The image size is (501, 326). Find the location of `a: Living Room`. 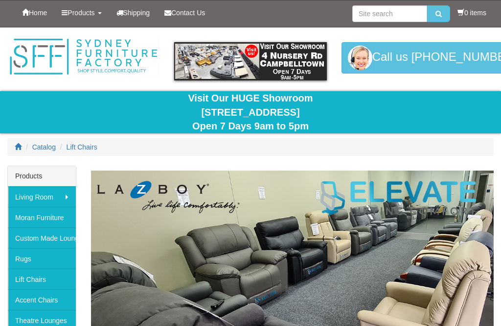

a: Living Room is located at coordinates (42, 196).